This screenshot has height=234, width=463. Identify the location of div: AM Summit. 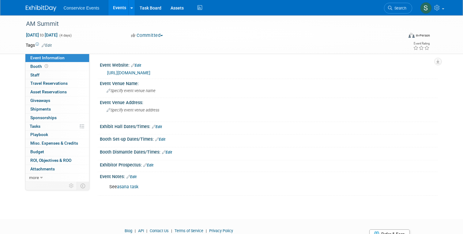
(210, 24).